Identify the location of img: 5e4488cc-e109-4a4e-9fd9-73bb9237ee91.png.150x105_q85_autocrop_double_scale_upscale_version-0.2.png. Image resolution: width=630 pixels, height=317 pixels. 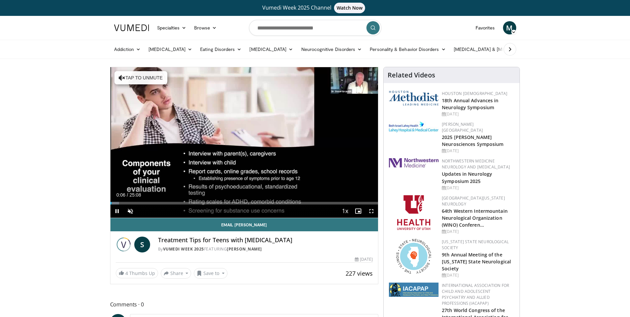
(414, 98).